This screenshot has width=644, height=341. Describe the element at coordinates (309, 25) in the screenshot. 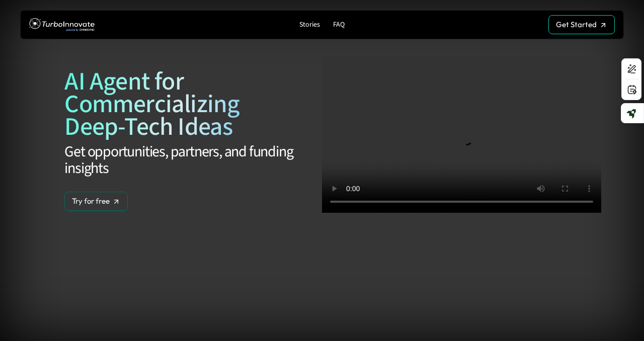

I see `a: Stories` at that location.